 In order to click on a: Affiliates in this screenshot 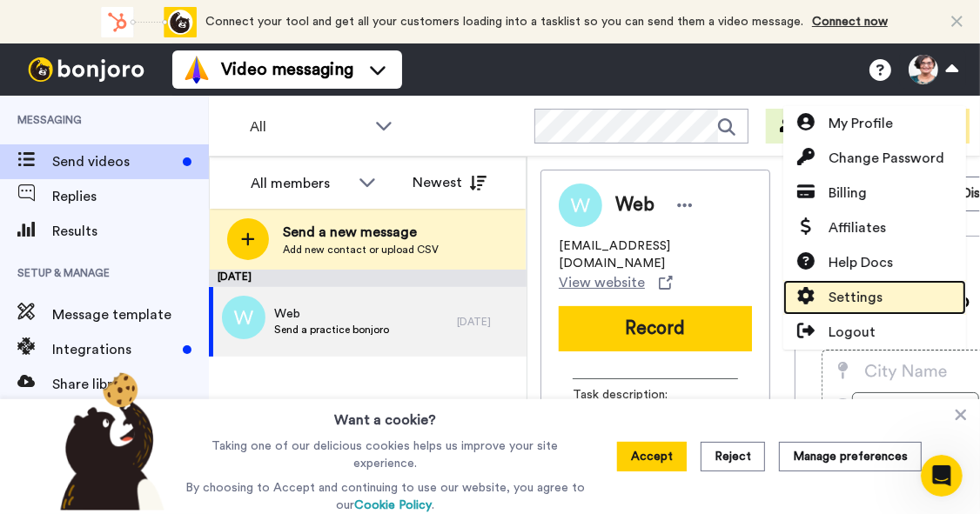, I will do `click(875, 228)`.